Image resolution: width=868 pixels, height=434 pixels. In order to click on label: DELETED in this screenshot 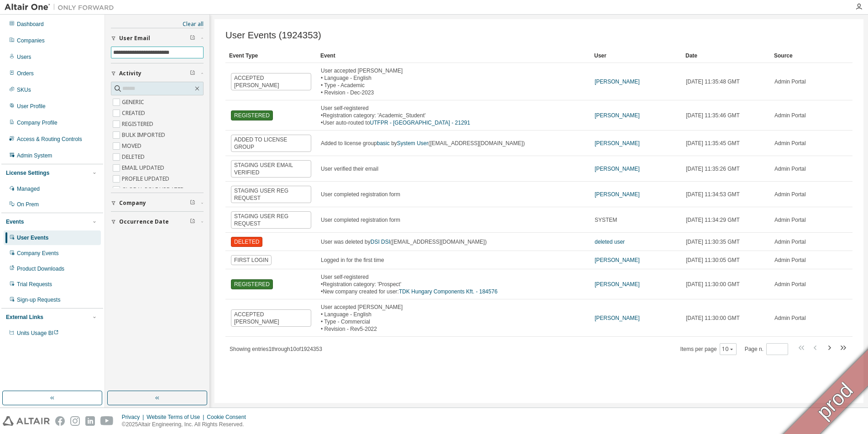, I will do `click(134, 157)`.